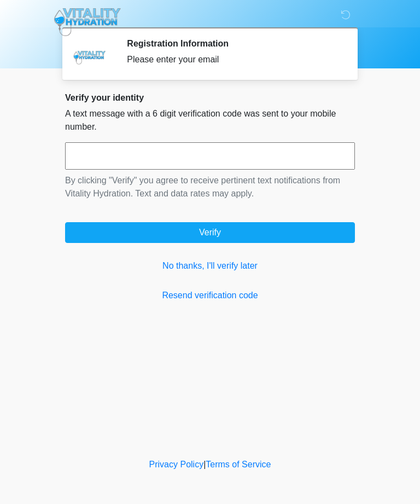 This screenshot has height=504, width=420. Describe the element at coordinates (233, 60) in the screenshot. I see `div: Please enter your email` at that location.